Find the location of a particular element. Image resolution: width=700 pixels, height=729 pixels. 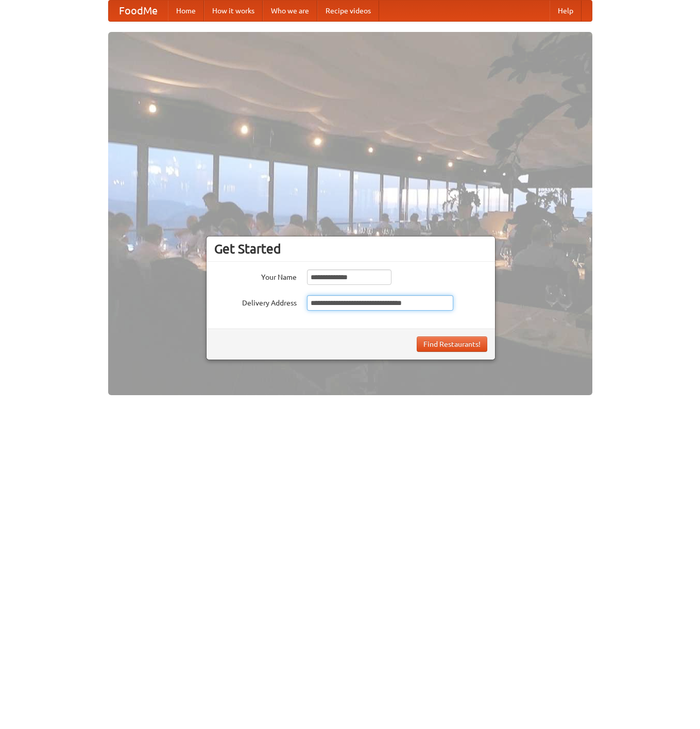

h3: Get Started is located at coordinates (351, 248).